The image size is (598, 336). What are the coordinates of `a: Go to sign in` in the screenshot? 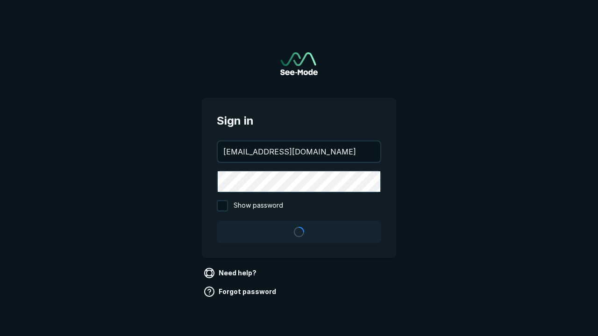 It's located at (299, 64).